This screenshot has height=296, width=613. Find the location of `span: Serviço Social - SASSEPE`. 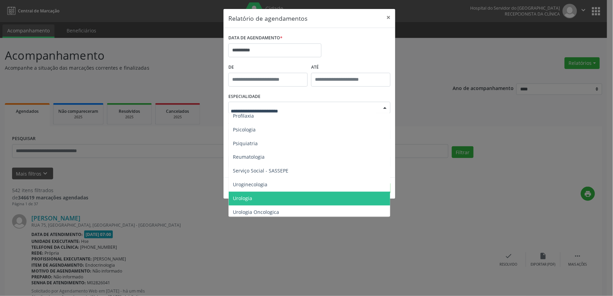

span: Serviço Social - SASSEPE is located at coordinates (260, 171).